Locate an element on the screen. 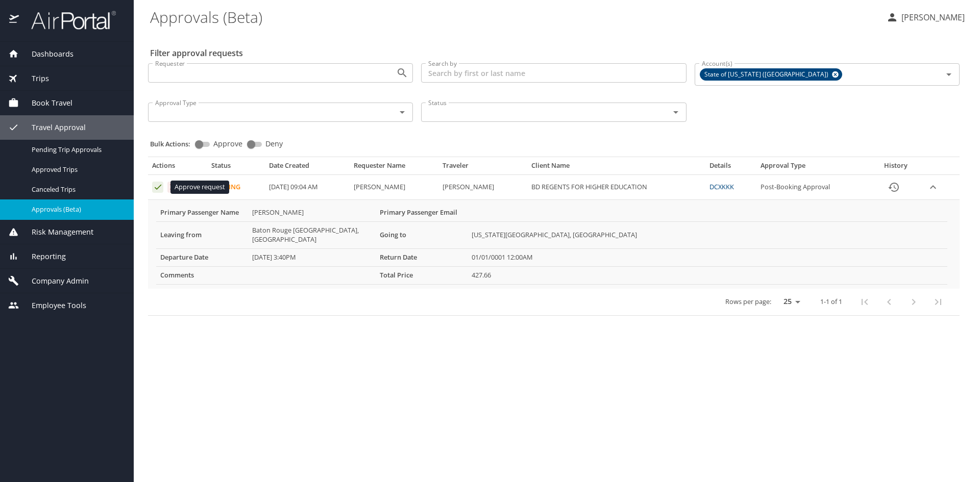 This screenshot has height=482, width=980. span: Book Travel is located at coordinates (45, 103).